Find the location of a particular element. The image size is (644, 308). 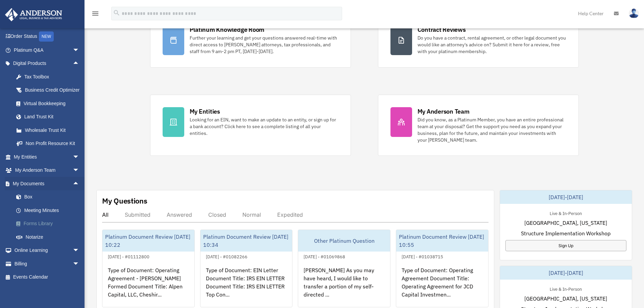

div: Sign Up is located at coordinates (565, 246).